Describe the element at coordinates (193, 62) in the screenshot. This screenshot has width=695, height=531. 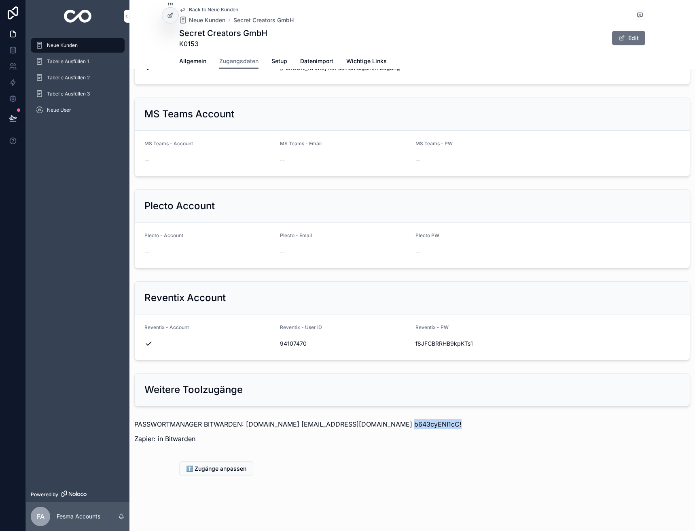
I see `a: Allgemein` at that location.